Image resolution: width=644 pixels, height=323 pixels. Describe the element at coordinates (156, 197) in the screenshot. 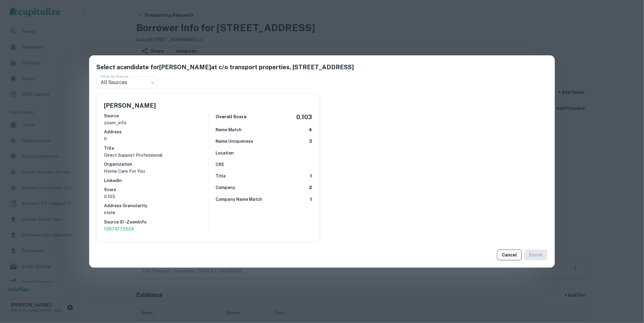

I see `p: 0.103` at that location.